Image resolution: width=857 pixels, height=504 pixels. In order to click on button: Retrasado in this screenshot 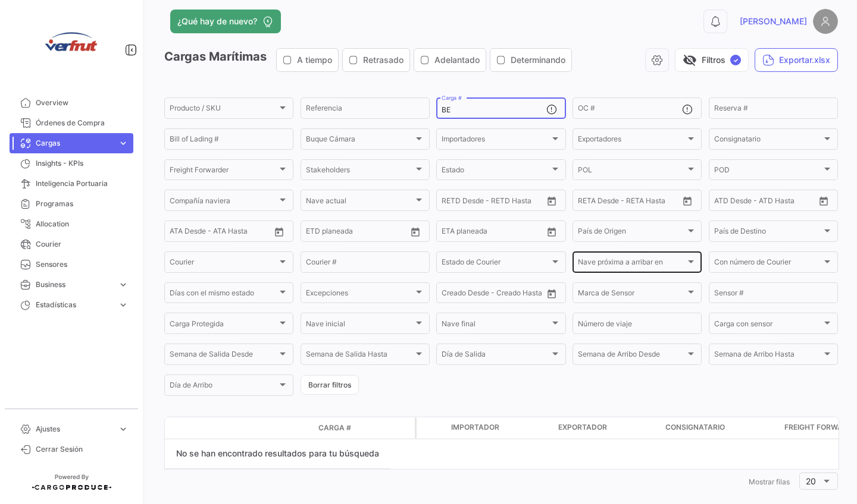, I will do `click(376, 60)`.